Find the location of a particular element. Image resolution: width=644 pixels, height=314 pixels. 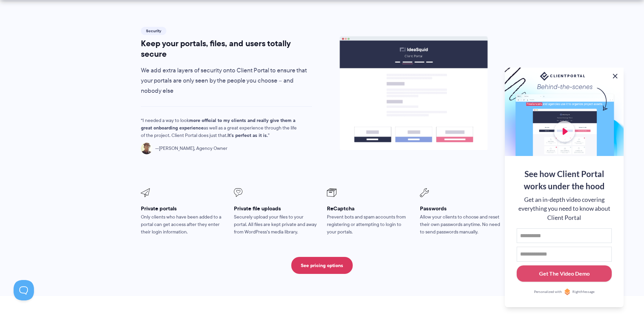

button: Get The Video Demo is located at coordinates (564, 273).